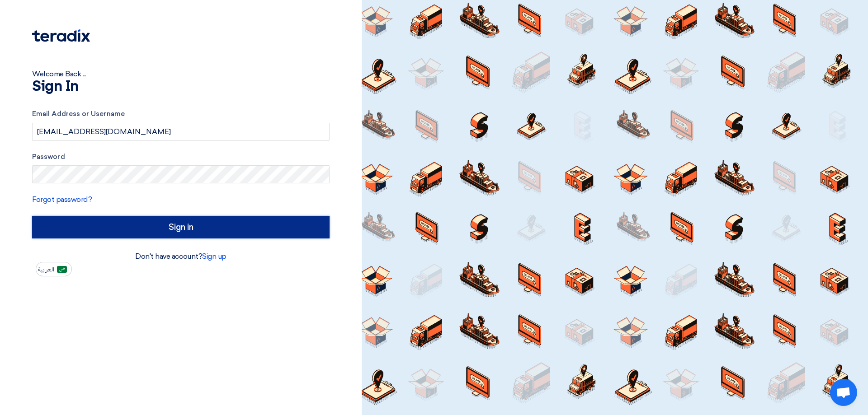  Describe the element at coordinates (62, 269) in the screenshot. I see `img: ar-AR.png` at that location.